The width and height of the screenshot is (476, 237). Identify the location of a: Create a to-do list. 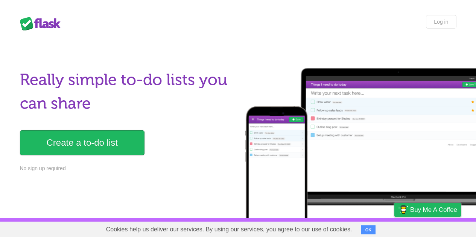
(82, 143).